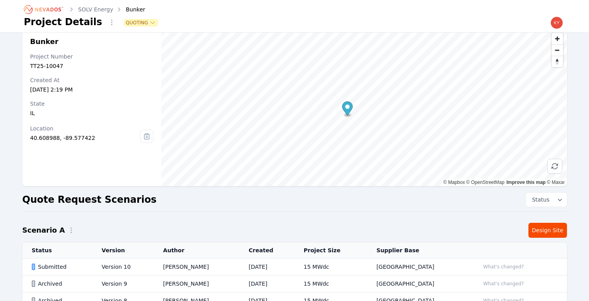 The image size is (589, 301). What do you see at coordinates (92, 57) in the screenshot?
I see `div: Project Number` at bounding box center [92, 57].